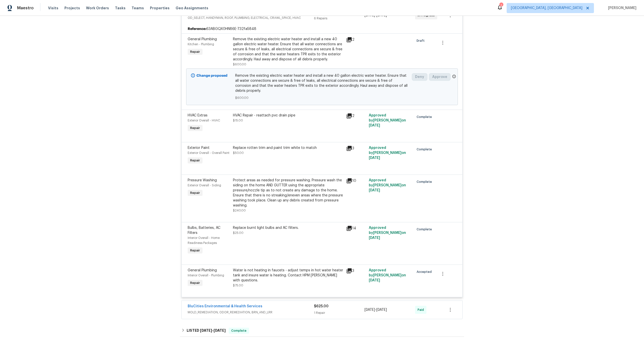 This screenshot has height=340, width=644. Describe the element at coordinates (425, 272) in the screenshot. I see `span: Accepted` at that location.